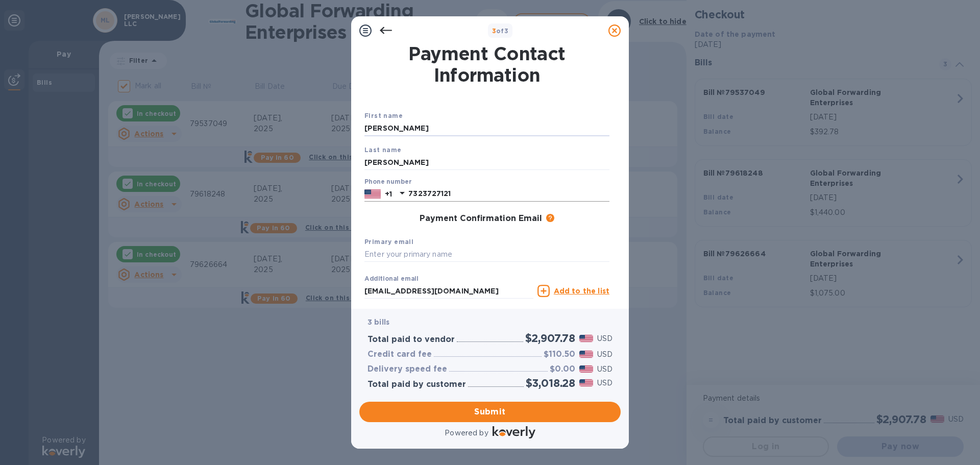  Describe the element at coordinates (400, 355) in the screenshot. I see `h3: Credit card fee` at that location.